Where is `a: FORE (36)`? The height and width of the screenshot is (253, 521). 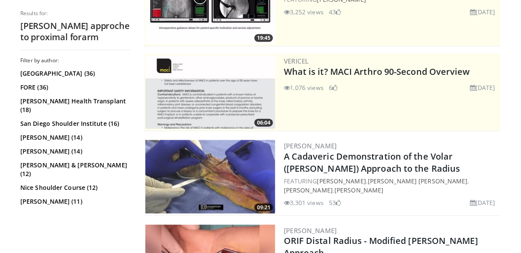
a: FORE (36) is located at coordinates (74, 87).